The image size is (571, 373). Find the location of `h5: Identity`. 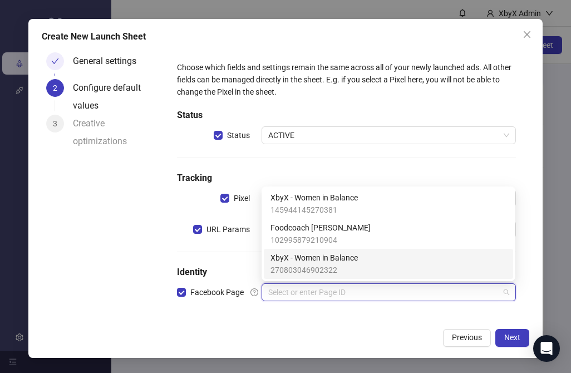

h5: Identity is located at coordinates (346, 272).